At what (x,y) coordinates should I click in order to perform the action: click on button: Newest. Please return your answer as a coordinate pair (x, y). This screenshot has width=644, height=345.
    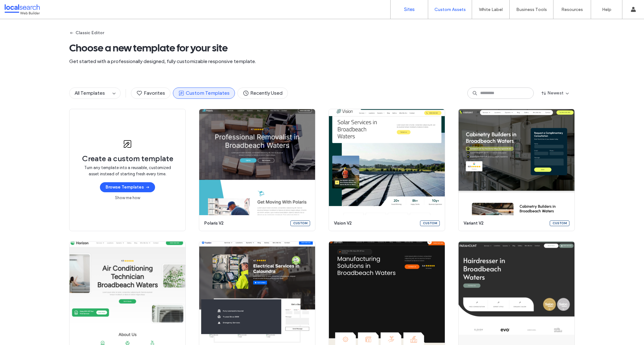
    Looking at the image, I should click on (555, 93).